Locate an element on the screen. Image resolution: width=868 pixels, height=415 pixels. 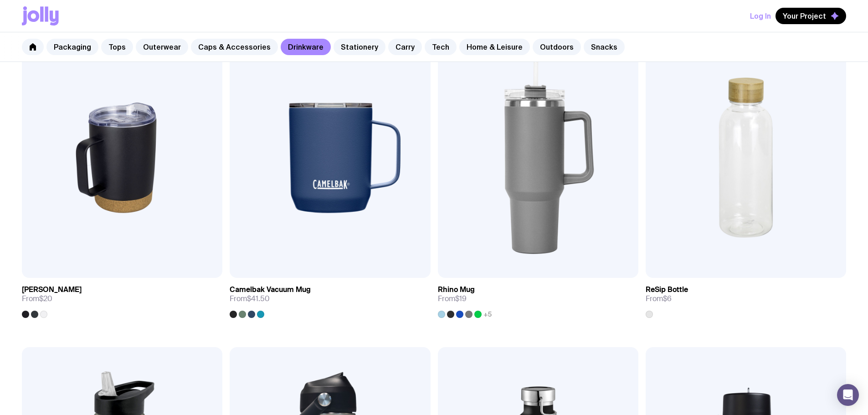
span: $20 is located at coordinates (45, 298).